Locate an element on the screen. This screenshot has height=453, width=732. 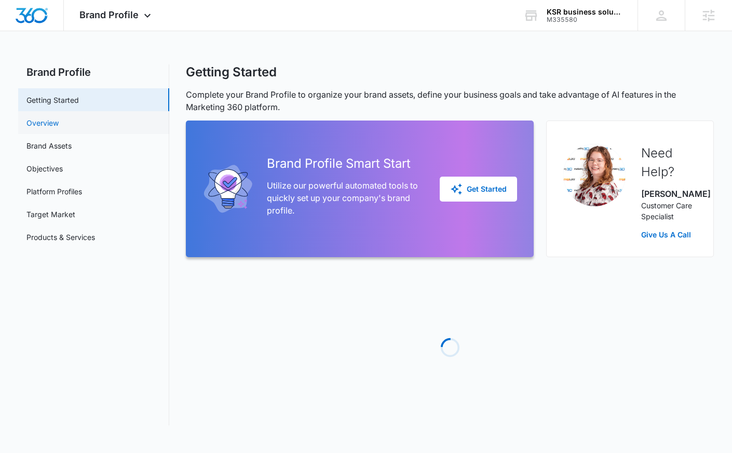
a: Give Us A Call is located at coordinates (669, 234).